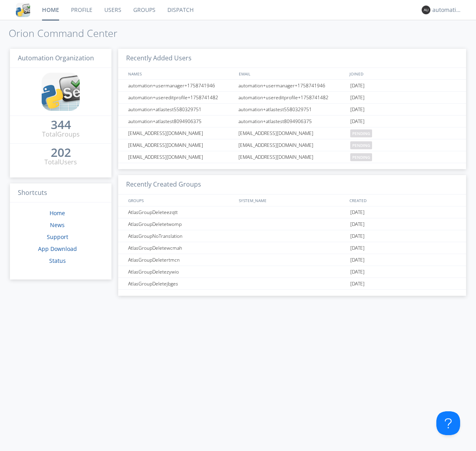 This screenshot has width=476, height=451. Describe the element at coordinates (180, 200) in the screenshot. I see `div: GROUPS` at that location.